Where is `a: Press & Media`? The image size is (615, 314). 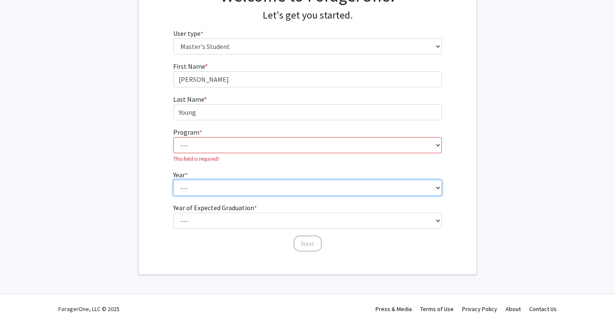
a: Press & Media is located at coordinates (394, 309).